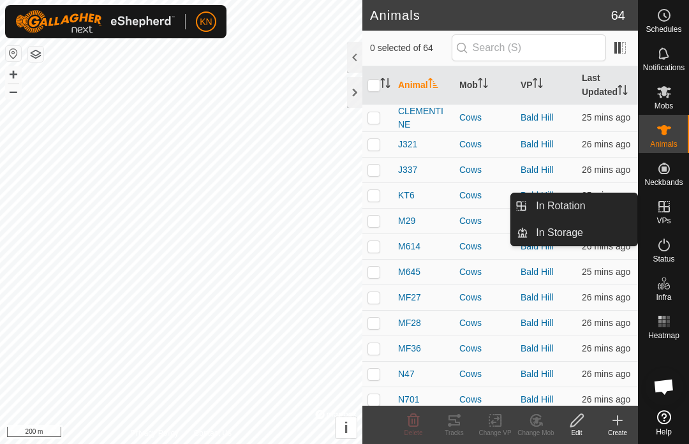  I want to click on span: Delete, so click(414, 433).